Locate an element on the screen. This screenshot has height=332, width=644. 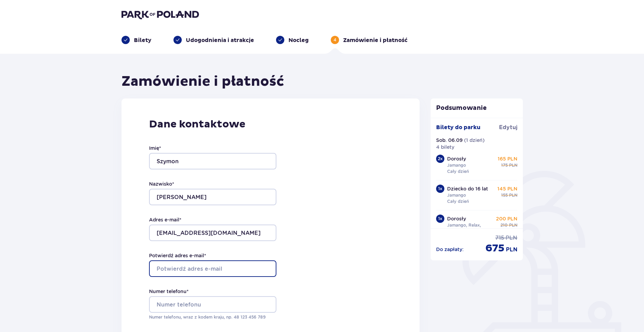
label: Numer telefonu * is located at coordinates (169, 292).